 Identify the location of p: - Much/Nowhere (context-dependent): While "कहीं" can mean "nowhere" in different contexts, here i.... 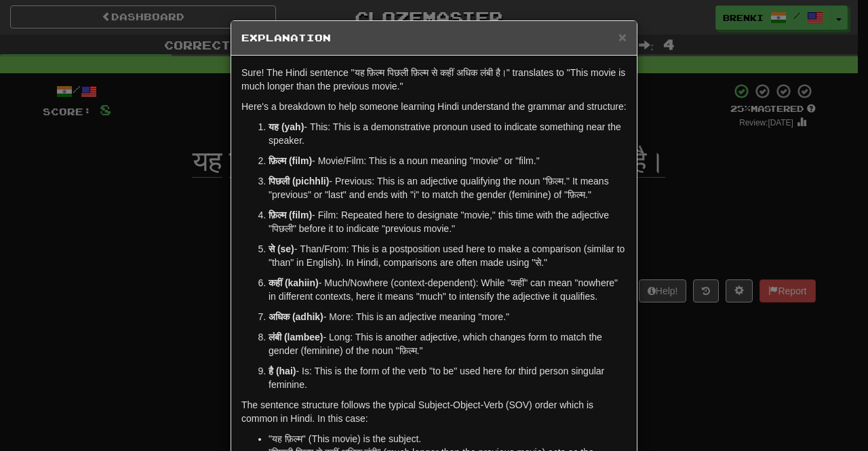
(447, 290).